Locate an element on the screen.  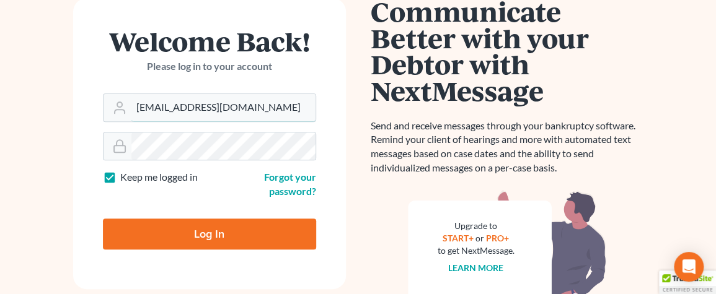
a: PRO+ is located at coordinates (497, 238).